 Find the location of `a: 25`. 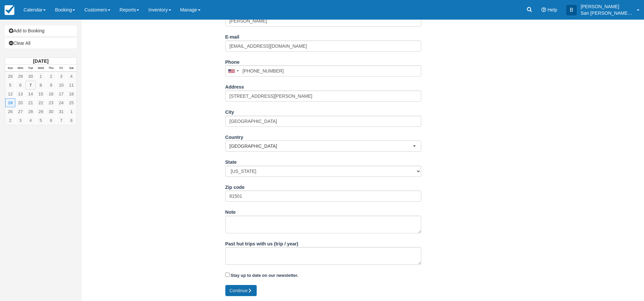

a: 25 is located at coordinates (71, 103).